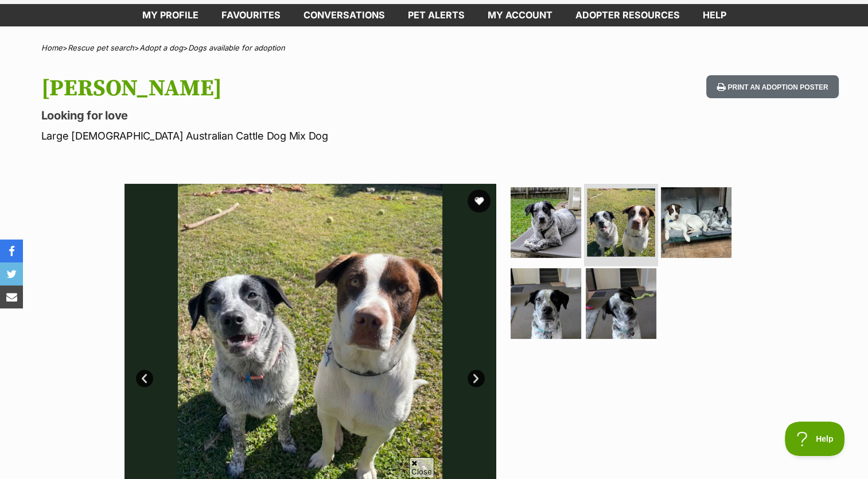 The height and width of the screenshot is (479, 868). What do you see at coordinates (251, 15) in the screenshot?
I see `a: Favourites` at bounding box center [251, 15].